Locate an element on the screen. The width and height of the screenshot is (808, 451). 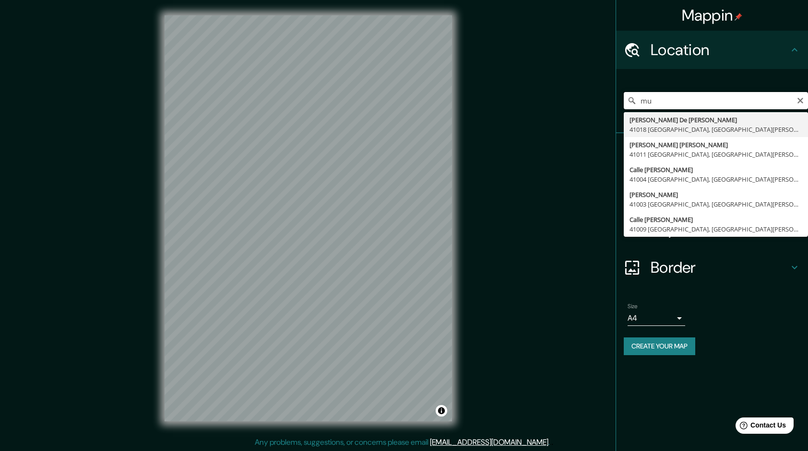
label: Size is located at coordinates (632, 307).